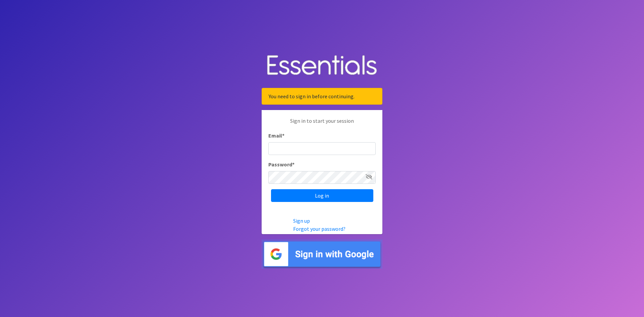 The height and width of the screenshot is (317, 644). What do you see at coordinates (322, 195) in the screenshot?
I see `input: Log in` at bounding box center [322, 195].